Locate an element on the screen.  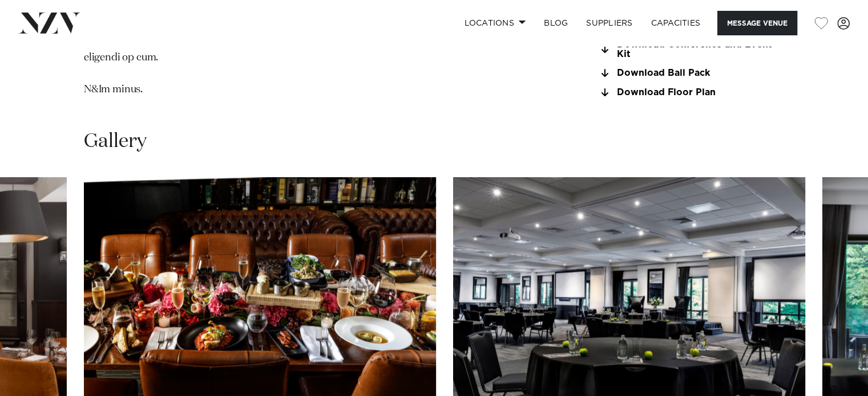
a: SUPPLIERS is located at coordinates (609, 23).